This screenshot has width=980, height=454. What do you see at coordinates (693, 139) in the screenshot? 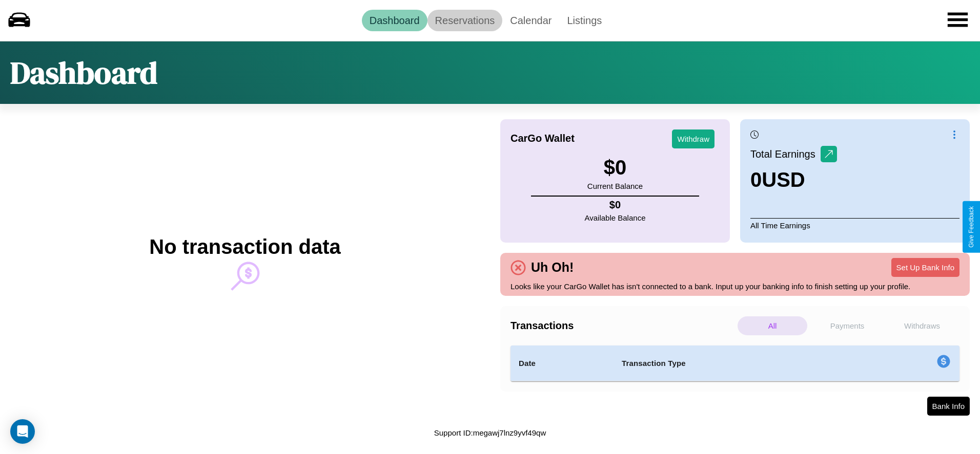
I see `button: Withdraw` at bounding box center [693, 139].